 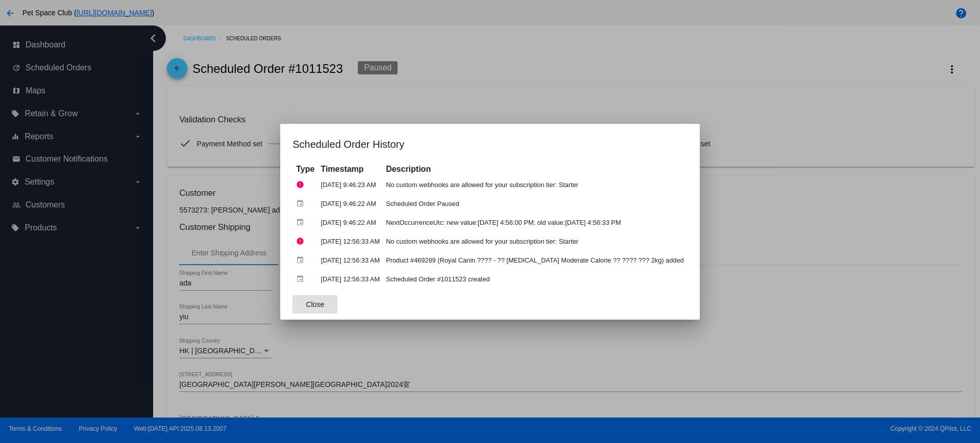 I want to click on th: Description, so click(x=535, y=170).